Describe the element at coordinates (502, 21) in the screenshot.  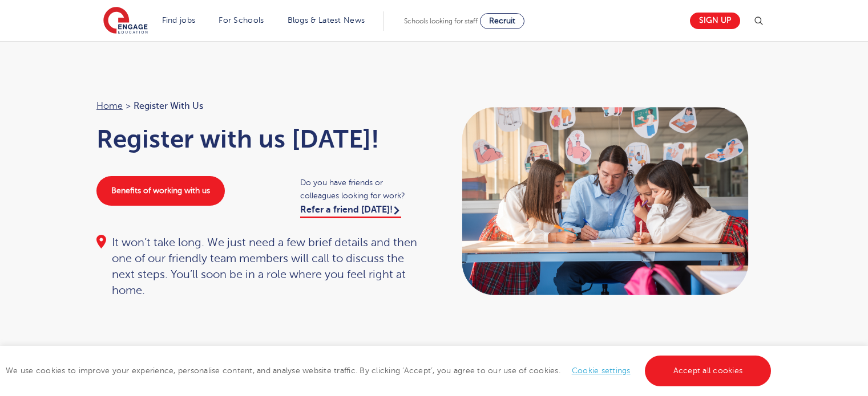
I see `a: Recruit` at that location.